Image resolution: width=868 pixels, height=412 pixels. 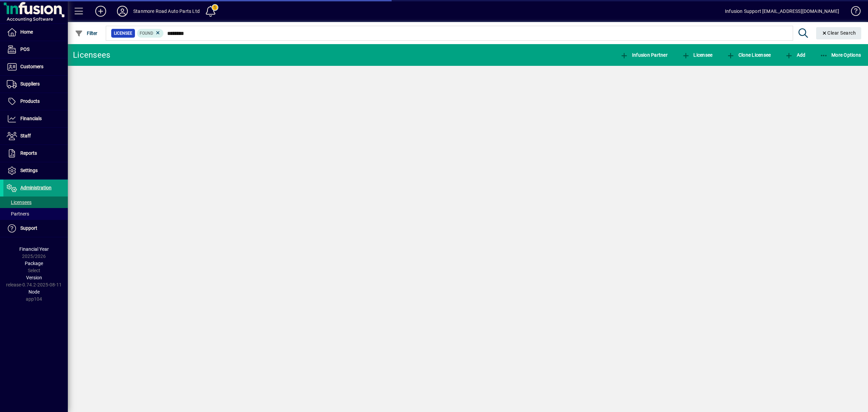 What do you see at coordinates (91, 55) in the screenshot?
I see `div: Licensees` at bounding box center [91, 55].